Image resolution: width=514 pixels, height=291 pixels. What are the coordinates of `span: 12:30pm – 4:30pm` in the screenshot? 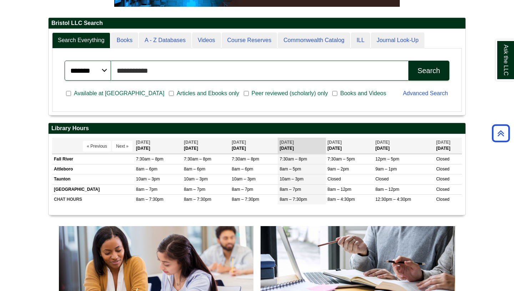 It's located at (394, 200).